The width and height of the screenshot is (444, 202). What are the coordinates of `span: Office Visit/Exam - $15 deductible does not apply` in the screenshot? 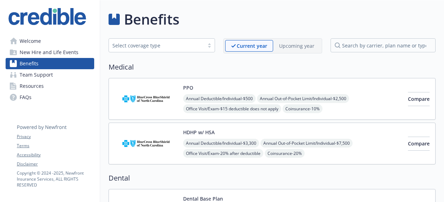 It's located at (232, 108).